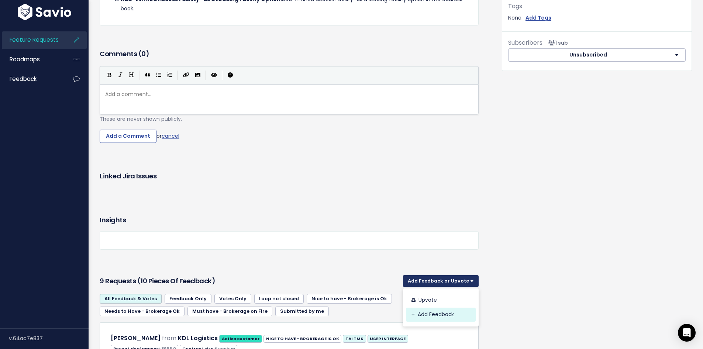 The height and width of the screenshot is (349, 703). I want to click on a: cancel, so click(171, 136).